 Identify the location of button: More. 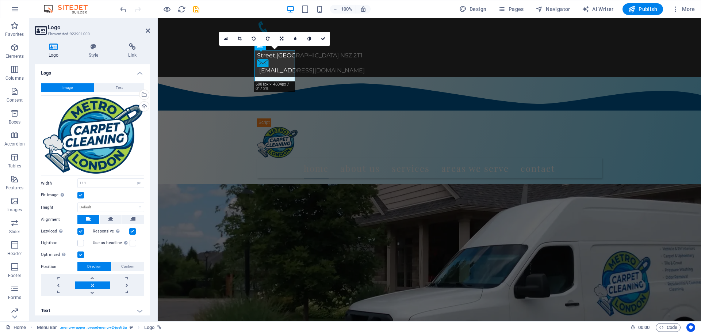
(683, 9).